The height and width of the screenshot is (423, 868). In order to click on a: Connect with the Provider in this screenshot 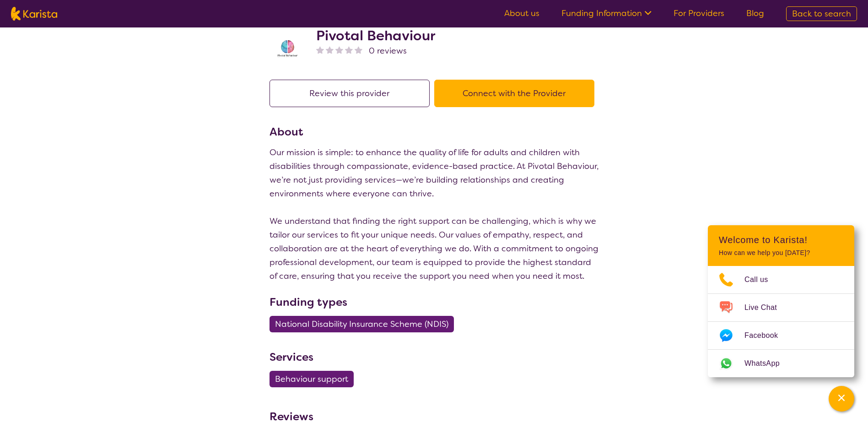, I will do `click(517, 94)`.